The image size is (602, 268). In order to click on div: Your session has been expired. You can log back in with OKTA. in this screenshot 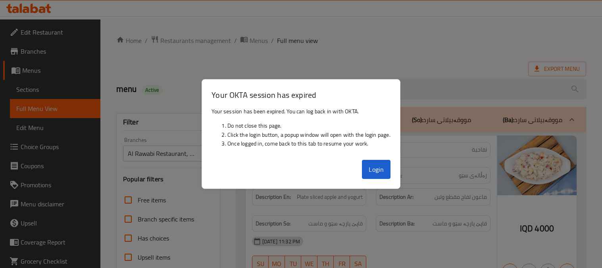, I will do `click(301, 130)`.